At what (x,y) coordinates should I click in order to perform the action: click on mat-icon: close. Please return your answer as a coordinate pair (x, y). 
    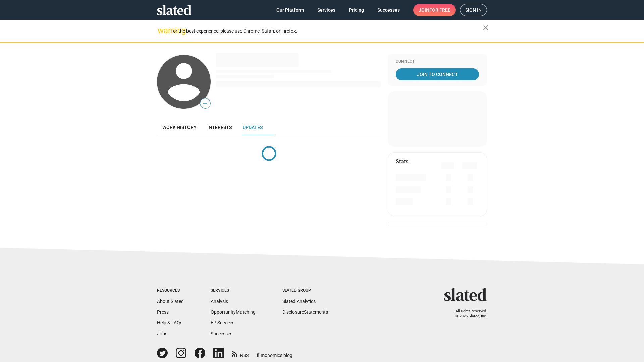
    Looking at the image, I should click on (486, 28).